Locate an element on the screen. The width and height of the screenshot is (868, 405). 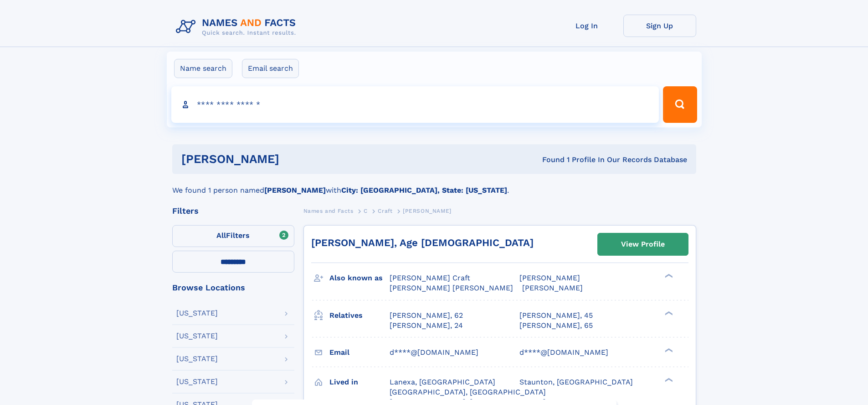
h3: Email is located at coordinates (359, 352).